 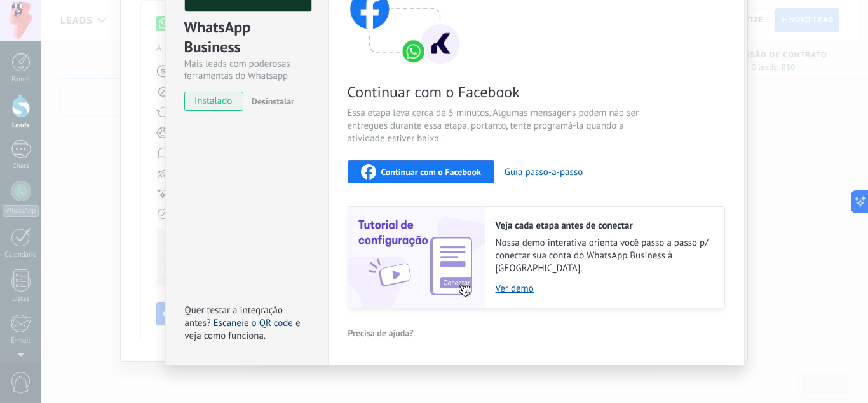 What do you see at coordinates (214, 101) in the screenshot?
I see `span: instalado` at bounding box center [214, 101].